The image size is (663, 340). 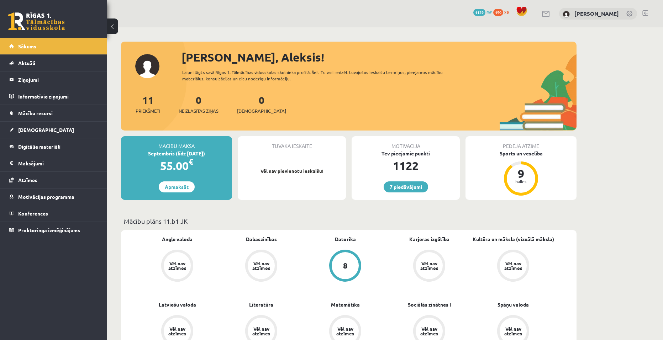 I want to click on a: Literatūra, so click(x=261, y=304).